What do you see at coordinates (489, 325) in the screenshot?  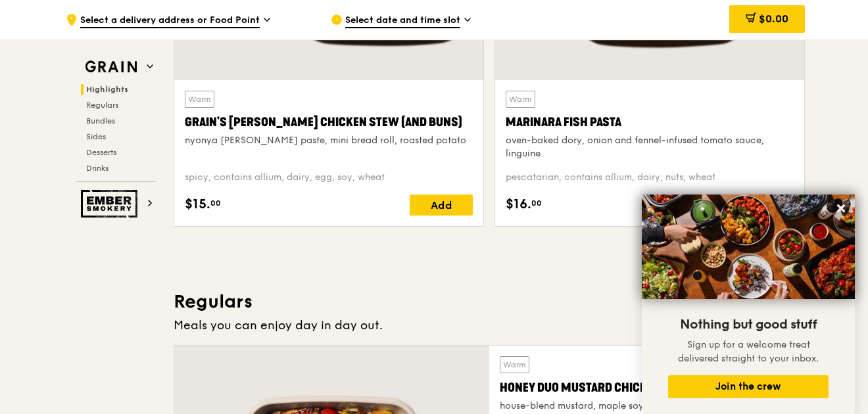 I see `div: Meals you can enjoy day in day out.` at bounding box center [489, 325].